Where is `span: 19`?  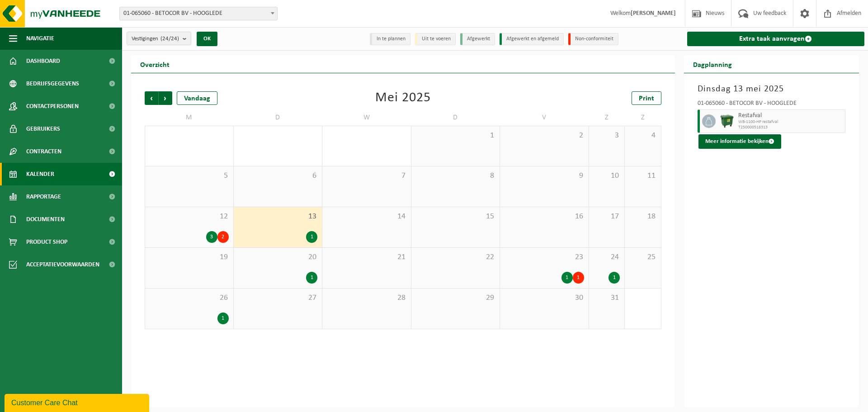
span: 19 is located at coordinates (189, 257).